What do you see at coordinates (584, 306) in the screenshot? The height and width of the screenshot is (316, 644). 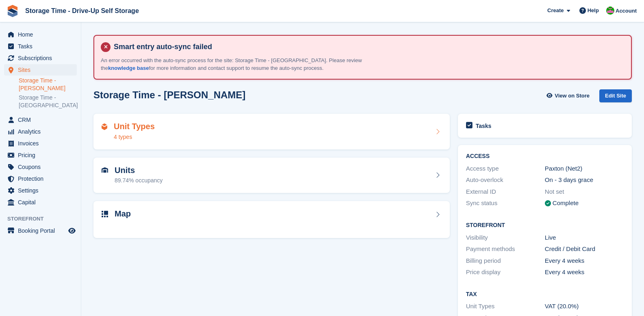 I see `div: VAT (20.0%)` at bounding box center [584, 306].